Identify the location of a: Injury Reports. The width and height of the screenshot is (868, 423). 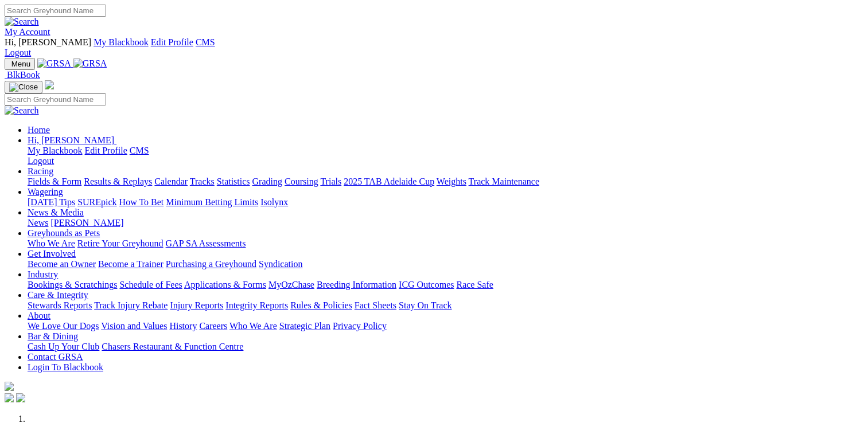
(196, 305).